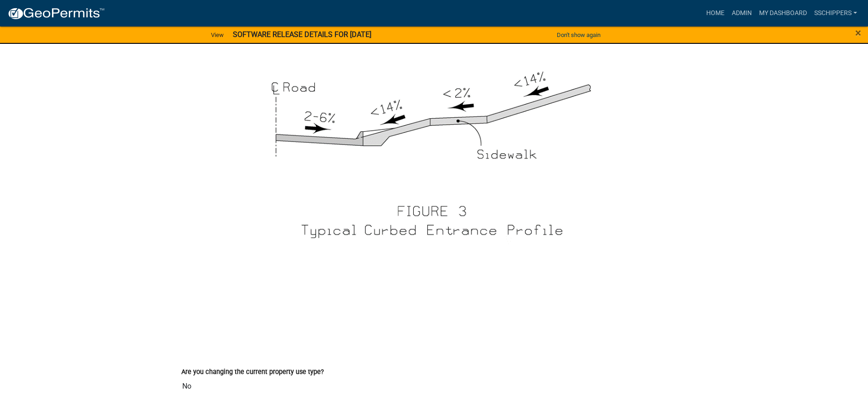 This screenshot has height=416, width=868. I want to click on a: sschippers, so click(836, 13).